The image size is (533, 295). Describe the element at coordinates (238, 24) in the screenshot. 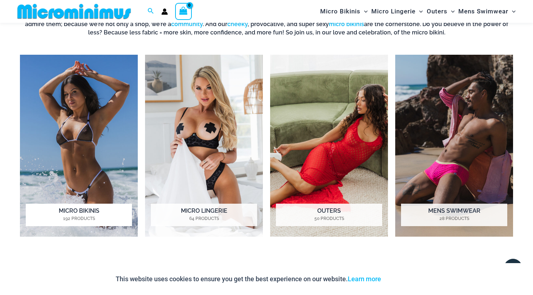

I see `a: cheeky` at that location.